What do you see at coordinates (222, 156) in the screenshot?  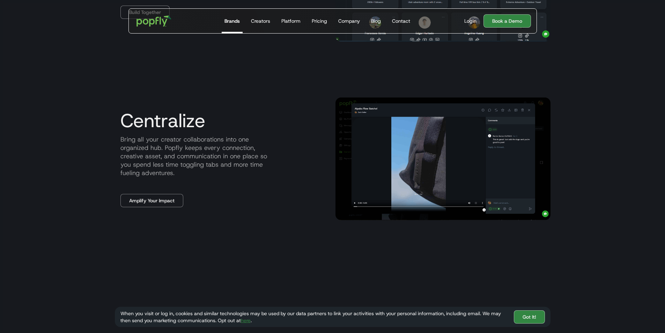 I see `p: Bring all your creator collaborations into one organized hub. Popfly keeps every connection, crea...` at bounding box center [222, 156].